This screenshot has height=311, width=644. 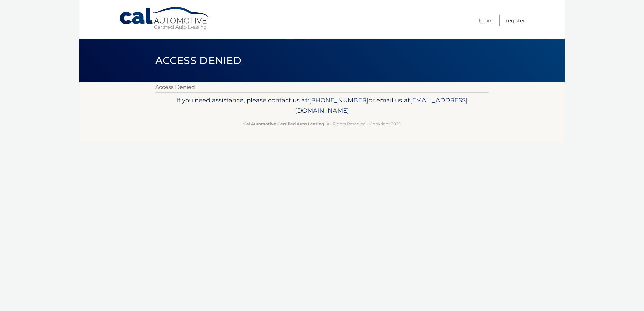 What do you see at coordinates (198, 60) in the screenshot?
I see `span: Access Denied` at bounding box center [198, 60].